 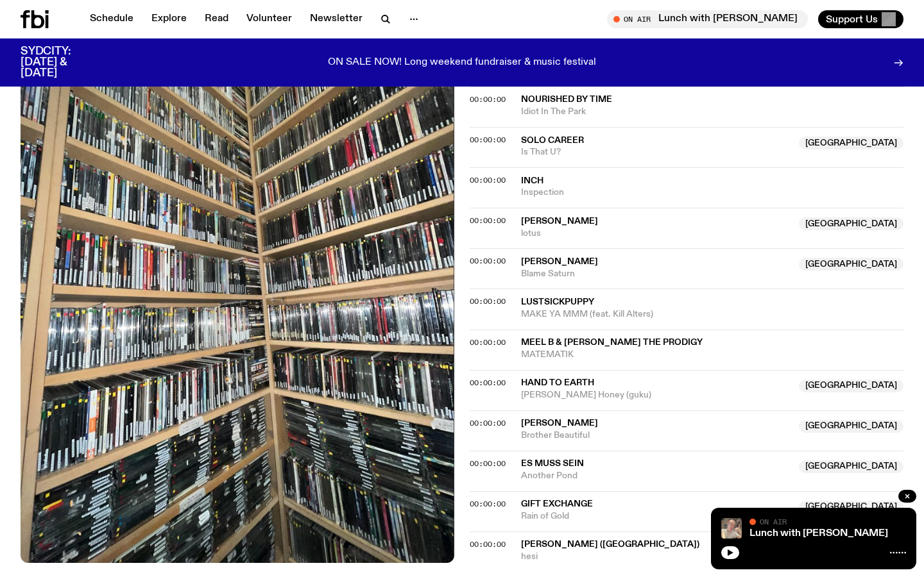 I want to click on span: On Air, so click(x=773, y=521).